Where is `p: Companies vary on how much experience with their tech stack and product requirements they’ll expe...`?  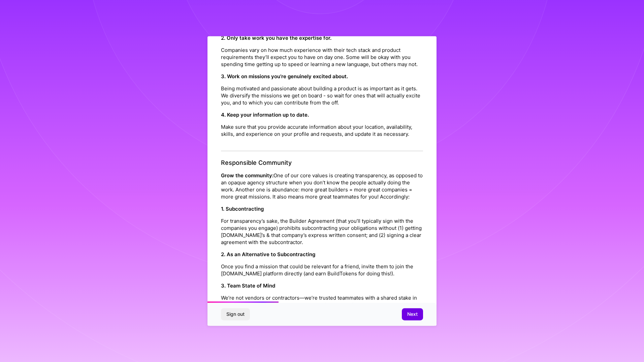
p: Companies vary on how much experience with their tech stack and product requirements they’ll expe... is located at coordinates (322, 58).